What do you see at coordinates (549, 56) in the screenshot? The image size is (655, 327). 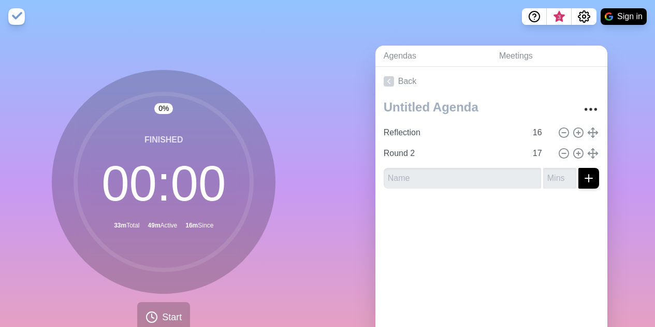 I see `a: Meetings` at bounding box center [549, 56].